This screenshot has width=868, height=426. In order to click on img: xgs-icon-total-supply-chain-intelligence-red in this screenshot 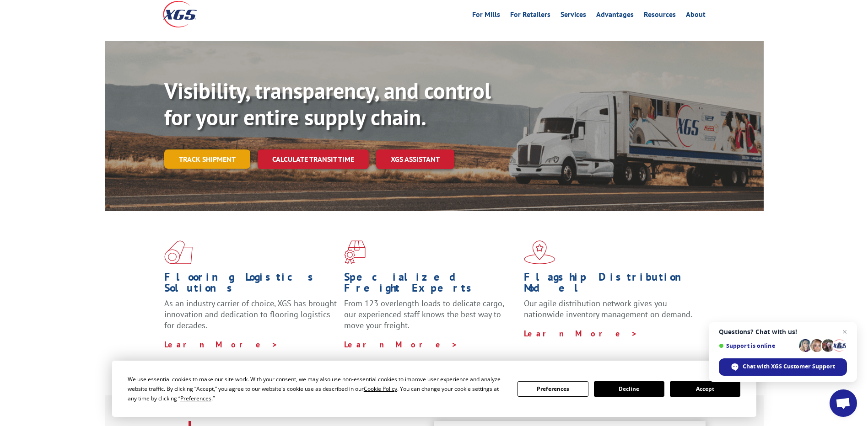, I will do `click(179, 253)`.